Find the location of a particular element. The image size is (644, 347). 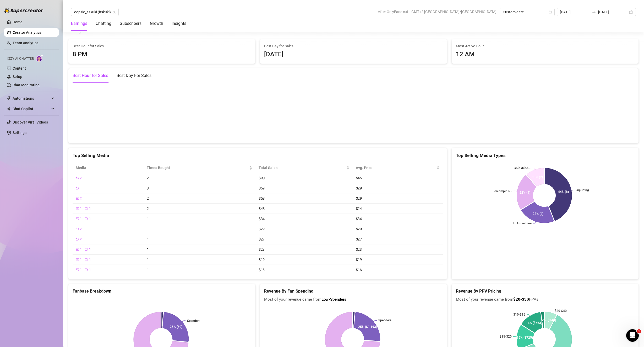

th: Media is located at coordinates (108, 168).